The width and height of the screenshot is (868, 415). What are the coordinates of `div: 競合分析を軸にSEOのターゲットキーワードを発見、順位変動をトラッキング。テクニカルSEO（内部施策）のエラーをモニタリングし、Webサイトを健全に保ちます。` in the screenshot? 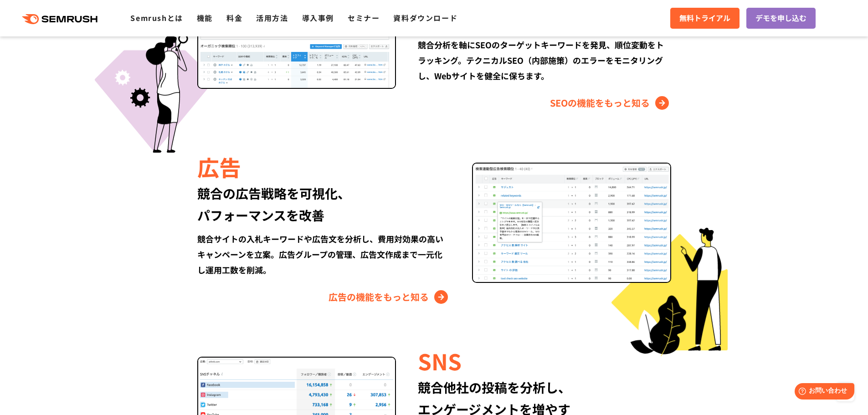 It's located at (544, 60).